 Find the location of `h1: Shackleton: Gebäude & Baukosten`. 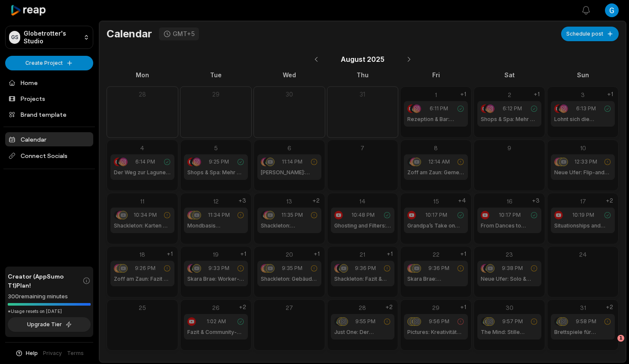

h1: Shackleton: Gebäude & Baukosten is located at coordinates (289, 279).